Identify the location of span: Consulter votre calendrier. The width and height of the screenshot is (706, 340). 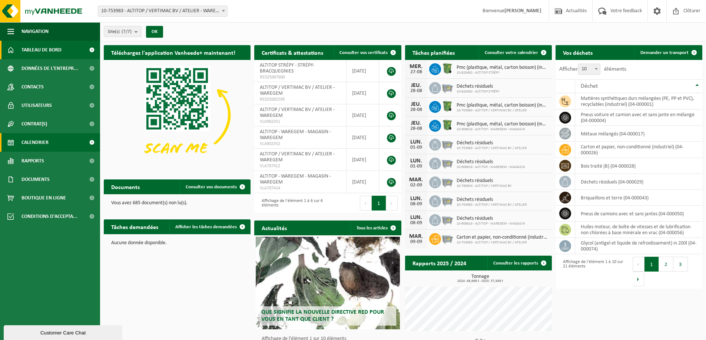
(511, 53).